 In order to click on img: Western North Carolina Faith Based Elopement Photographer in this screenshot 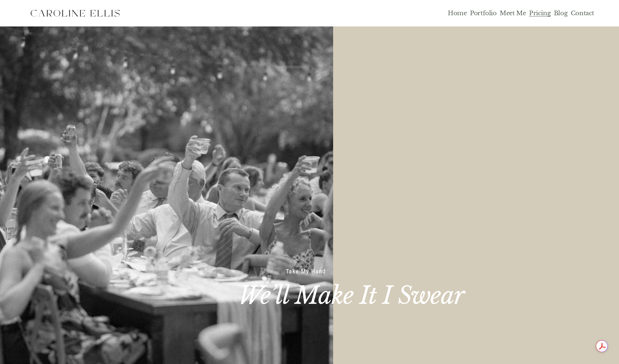, I will do `click(75, 13)`.